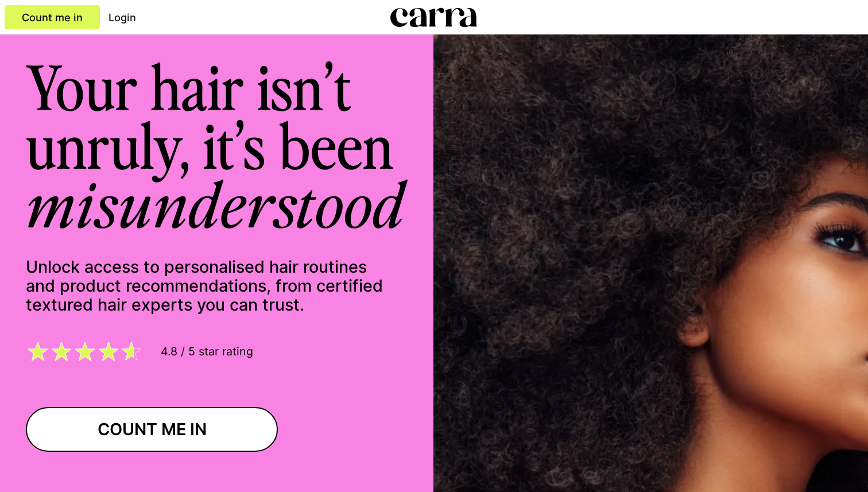 The image size is (868, 492). What do you see at coordinates (205, 286) in the screenshot?
I see `p: Unlock access to personalised hair routines and product recommendations, from certified textured ...` at bounding box center [205, 286].